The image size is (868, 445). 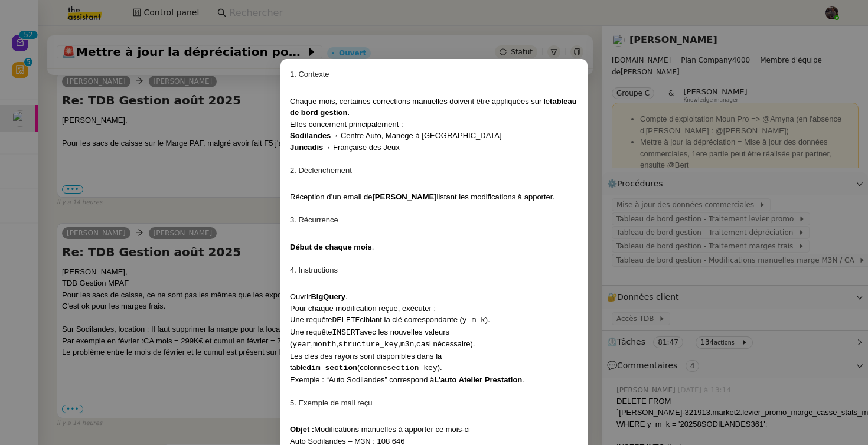 What do you see at coordinates (407, 344) in the screenshot?
I see `code: m3n` at bounding box center [407, 344].